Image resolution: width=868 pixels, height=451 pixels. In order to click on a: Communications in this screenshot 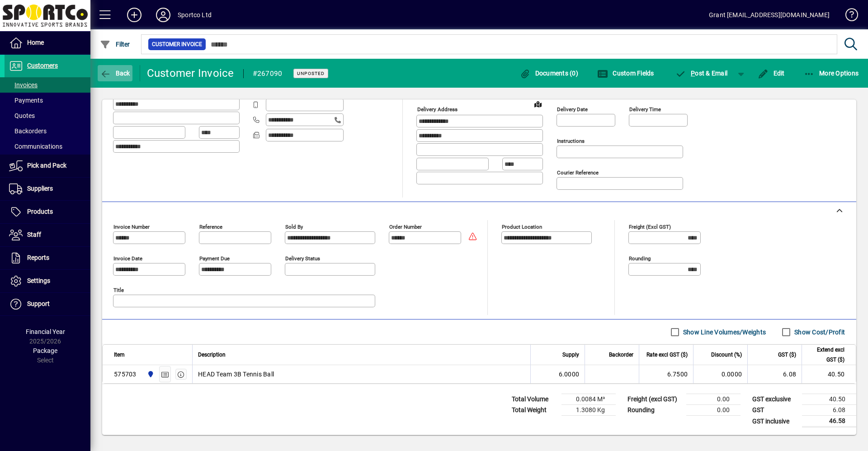, I will do `click(47, 146)`.